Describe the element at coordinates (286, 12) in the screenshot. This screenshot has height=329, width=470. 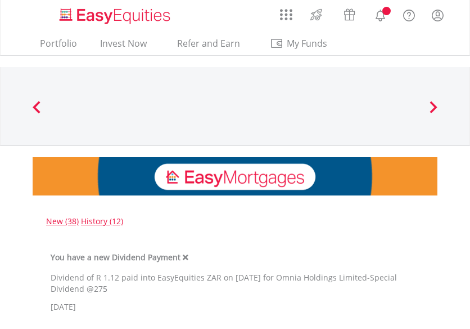
I see `a: AppsGrid` at that location.